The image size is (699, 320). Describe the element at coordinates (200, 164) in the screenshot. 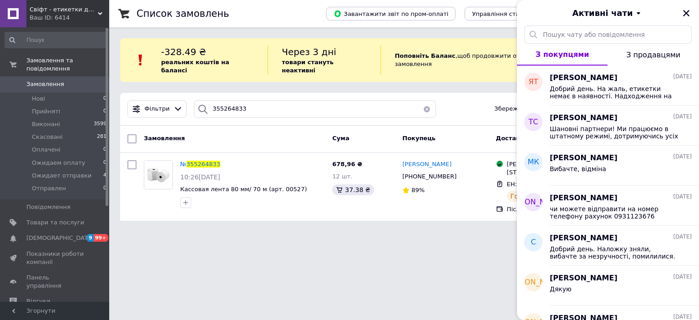

I see `a: №355264833` at that location.